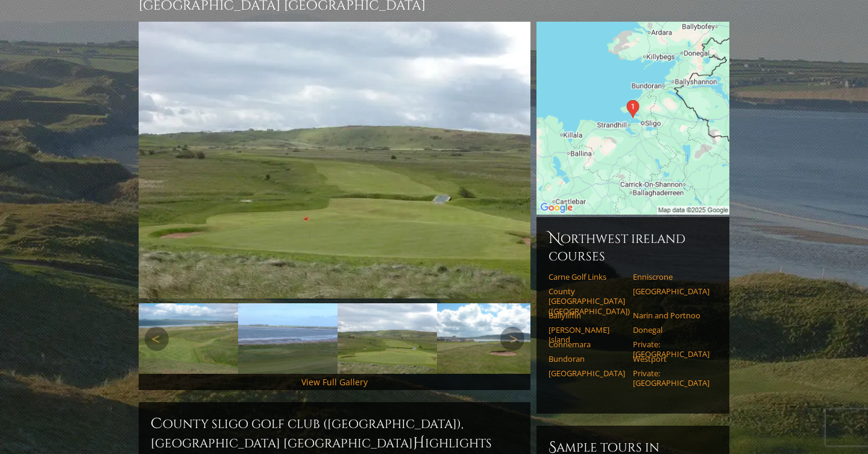 The width and height of the screenshot is (868, 454). What do you see at coordinates (671, 277) in the screenshot?
I see `a: Enniscrone` at bounding box center [671, 277].